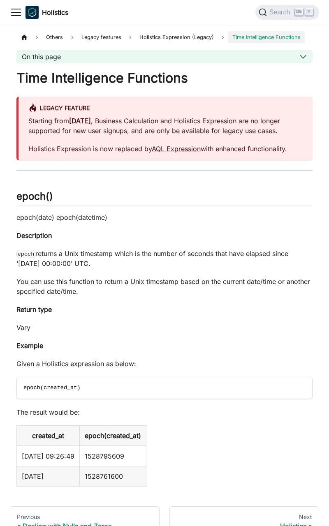 This screenshot has height=526, width=329. Describe the element at coordinates (24, 37) in the screenshot. I see `a: Home page` at that location.